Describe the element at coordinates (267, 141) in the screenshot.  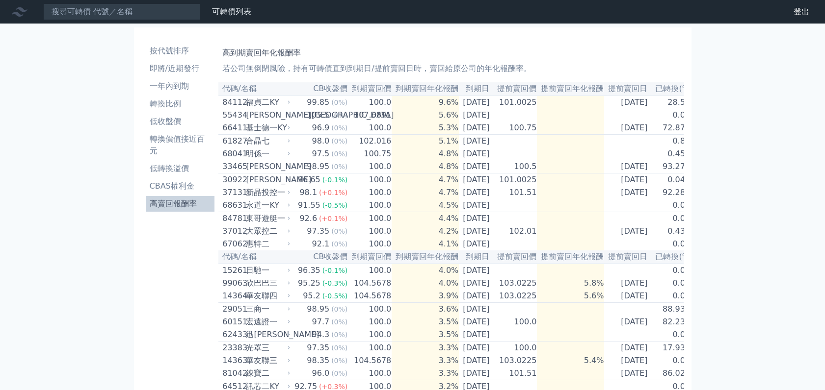
I see `div: 合晶七` at that location.